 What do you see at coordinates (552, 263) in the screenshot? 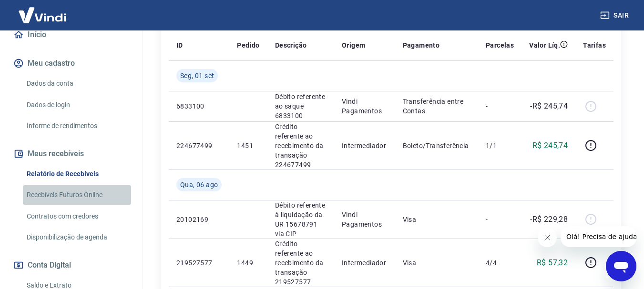
I see `p: R$ 57,32` at bounding box center [552, 263].